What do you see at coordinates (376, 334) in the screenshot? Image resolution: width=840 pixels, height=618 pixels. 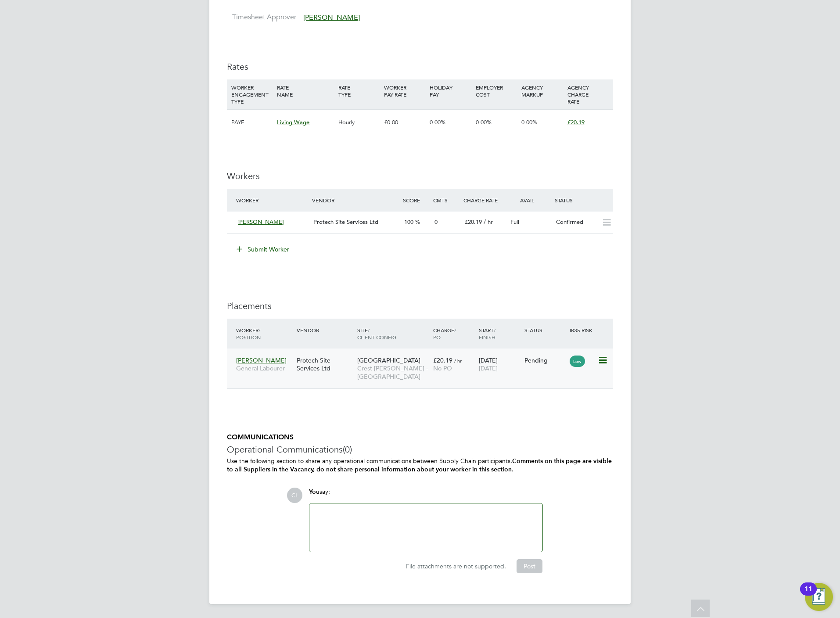 I see `span: / Client Config` at bounding box center [376, 334].